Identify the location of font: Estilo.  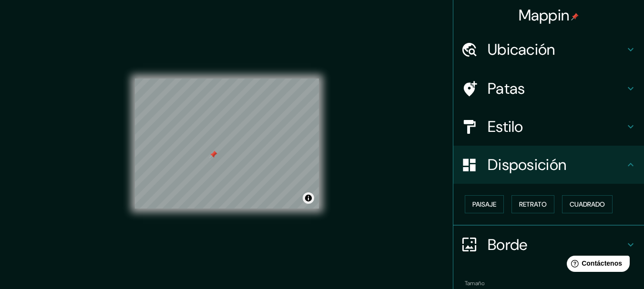
(505, 127).